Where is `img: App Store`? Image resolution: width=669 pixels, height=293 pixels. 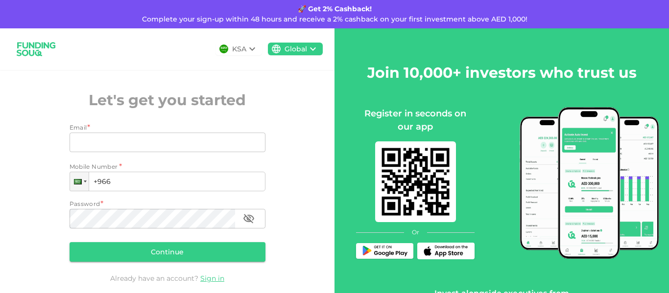 img: App Store is located at coordinates (446, 251).